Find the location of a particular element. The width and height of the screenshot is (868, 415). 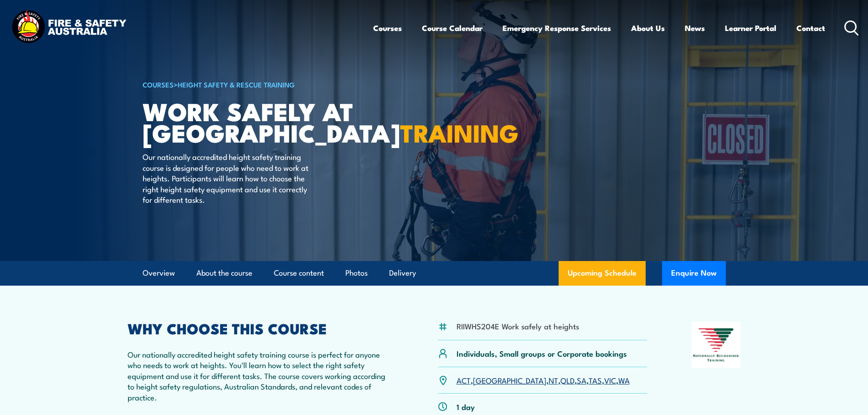

a: TAS is located at coordinates (596, 380).